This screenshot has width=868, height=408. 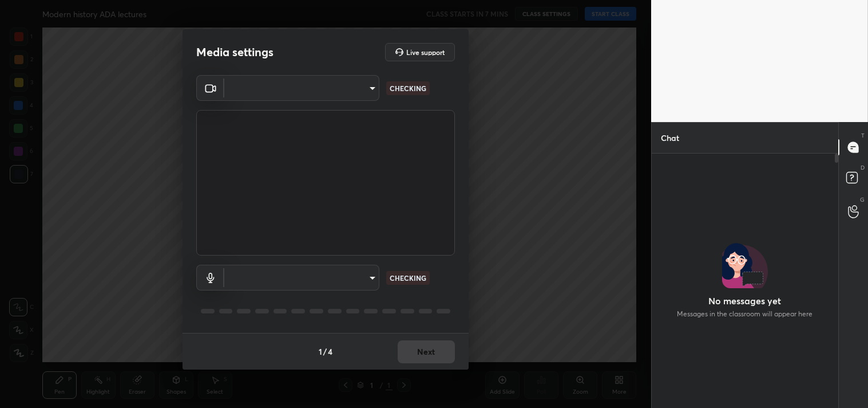 I want to click on h5: Live support, so click(x=425, y=52).